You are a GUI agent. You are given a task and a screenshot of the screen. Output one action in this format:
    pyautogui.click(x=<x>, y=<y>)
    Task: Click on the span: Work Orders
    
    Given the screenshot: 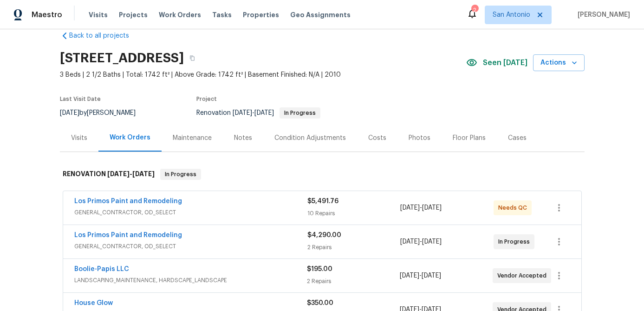 What is the action you would take?
    pyautogui.click(x=179, y=15)
    